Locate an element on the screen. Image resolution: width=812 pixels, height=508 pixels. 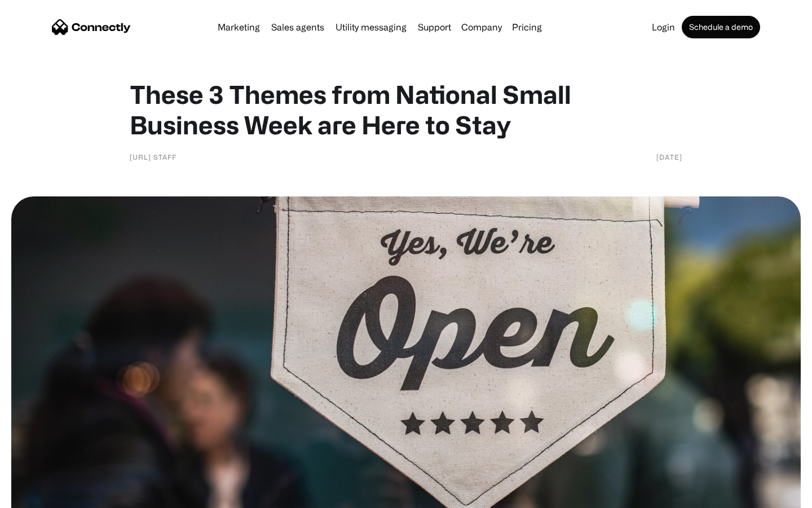
a: Support is located at coordinates (434, 27).